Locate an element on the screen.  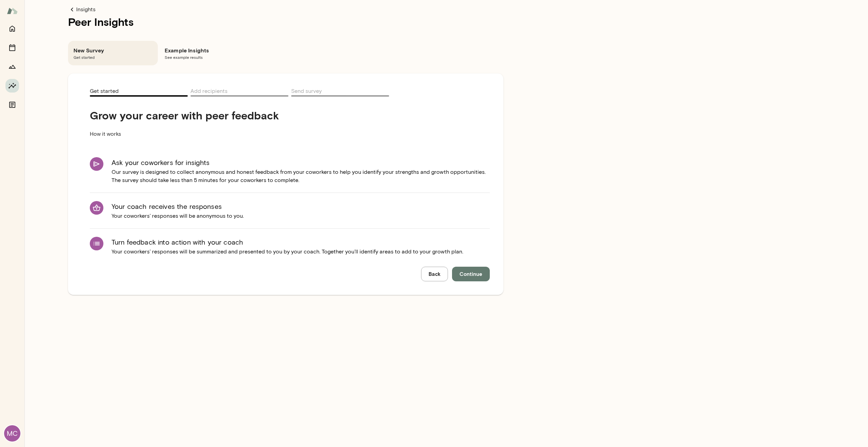
img: Mento is located at coordinates (12, 11).